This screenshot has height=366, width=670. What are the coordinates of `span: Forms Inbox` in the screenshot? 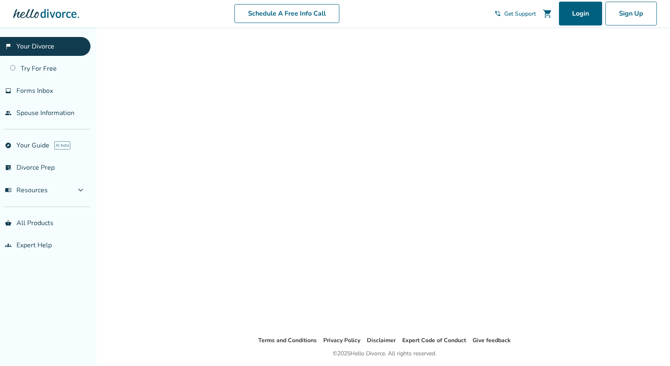 It's located at (35, 91).